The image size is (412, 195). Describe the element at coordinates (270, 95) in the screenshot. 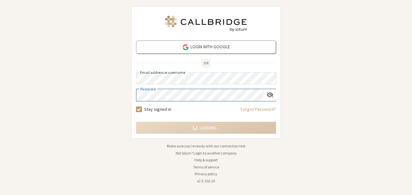

I see `div: Show password` at that location.